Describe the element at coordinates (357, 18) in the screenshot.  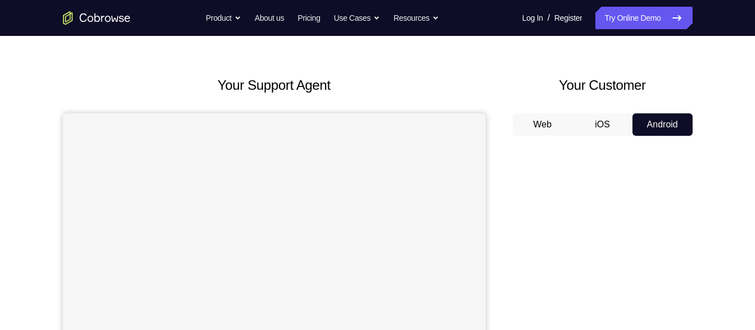
I see `button: Use Cases` at that location.